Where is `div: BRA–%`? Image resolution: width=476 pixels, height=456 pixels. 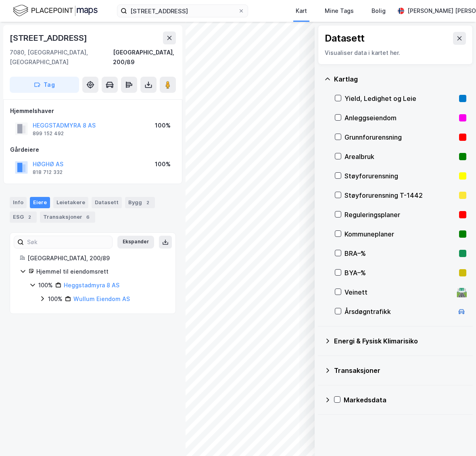
div: BRA–% is located at coordinates (400, 253).